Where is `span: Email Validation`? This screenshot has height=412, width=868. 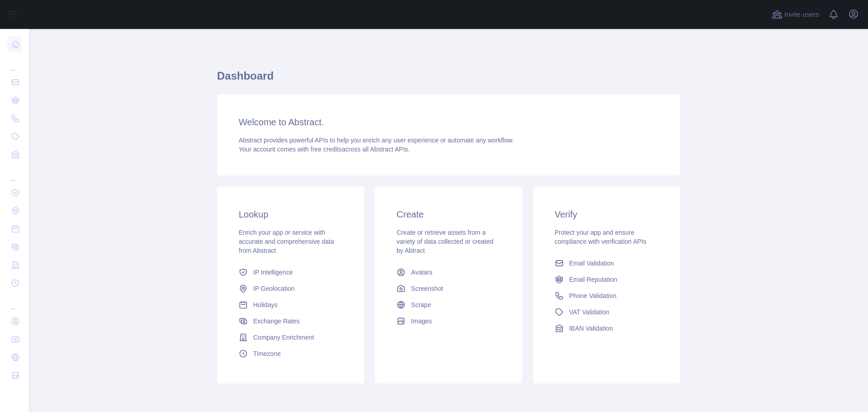 span: Email Validation is located at coordinates (591, 263).